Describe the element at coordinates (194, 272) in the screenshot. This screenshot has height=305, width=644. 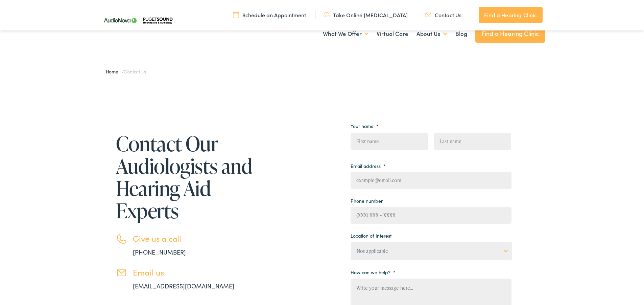
I see `h3: Email us` at that location.